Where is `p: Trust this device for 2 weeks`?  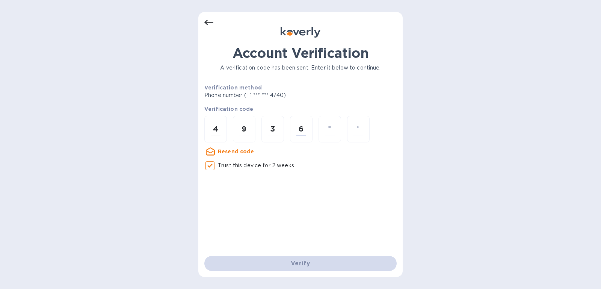
p: Trust this device for 2 weeks is located at coordinates (256, 165).